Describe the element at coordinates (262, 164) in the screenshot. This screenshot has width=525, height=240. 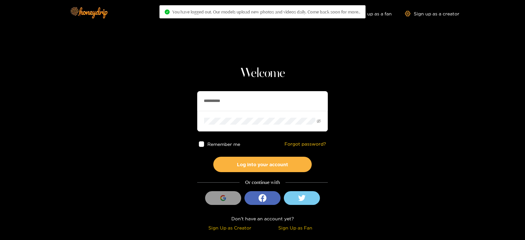
I see `button: Log into your account` at that location.